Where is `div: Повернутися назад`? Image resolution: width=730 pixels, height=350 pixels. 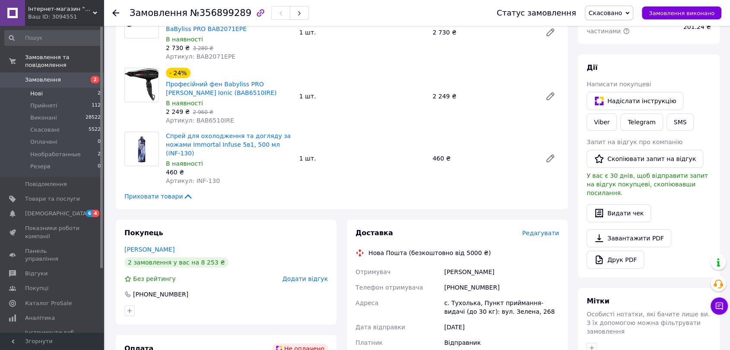
div: Повернутися назад is located at coordinates (116, 13).